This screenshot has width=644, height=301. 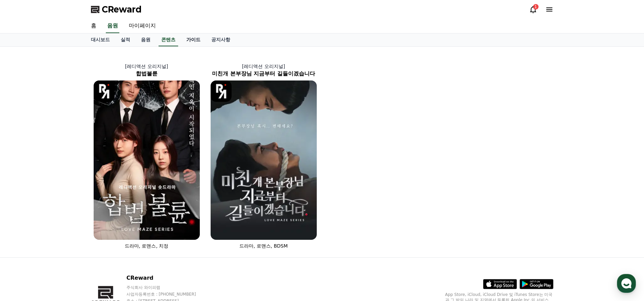 I want to click on a: [레디액션 오리지널] 미친개 본부장님 지금부터 길들이겠습니다 미친개 본부장님 지금부터 길들이겠습니다 [object Object] Logo 드라마, 로맨스, BDSM, so click(x=264, y=156).